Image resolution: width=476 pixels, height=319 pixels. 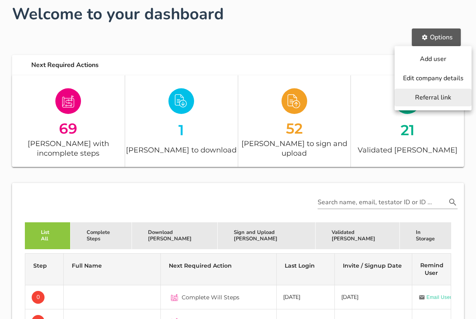 What do you see at coordinates (408, 130) in the screenshot?
I see `div: 21` at bounding box center [408, 130].